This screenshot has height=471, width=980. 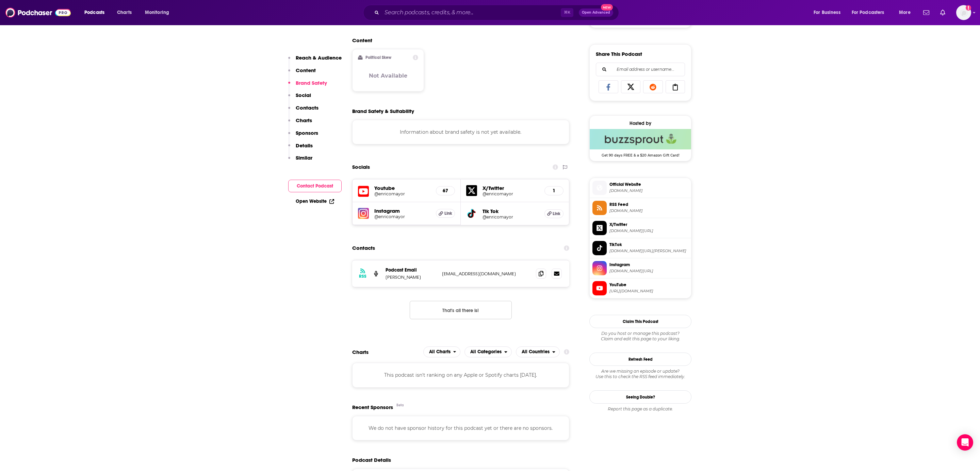 What do you see at coordinates (649, 265) in the screenshot?
I see `span: Instagram` at bounding box center [649, 265].